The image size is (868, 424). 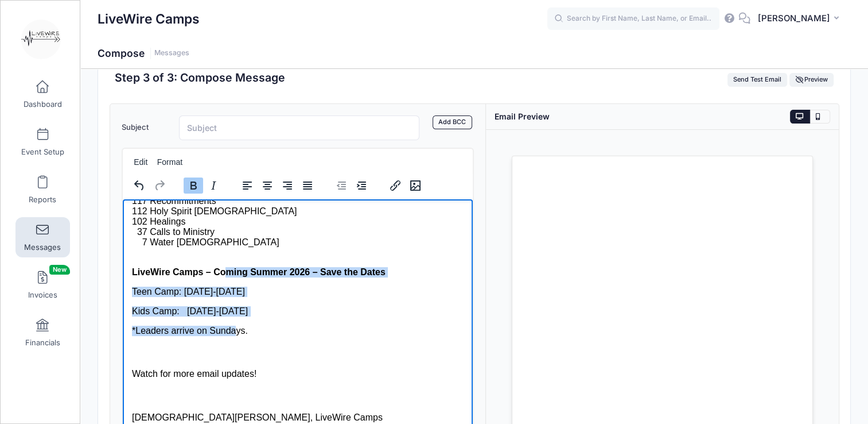 What do you see at coordinates (194, 185) in the screenshot?
I see `button: Bold` at bounding box center [194, 185].